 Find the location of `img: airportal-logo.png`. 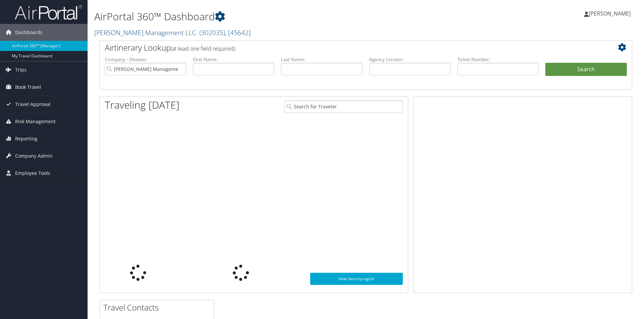

img: airportal-logo.png is located at coordinates (48, 12).